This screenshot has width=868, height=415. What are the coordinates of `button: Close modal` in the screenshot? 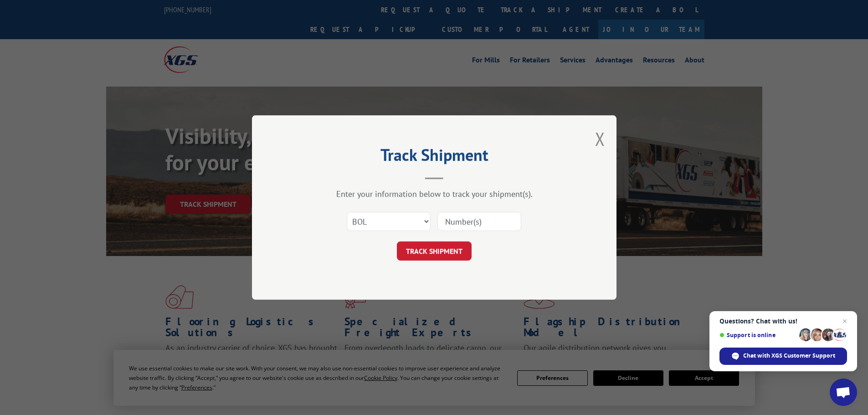 It's located at (601, 138).